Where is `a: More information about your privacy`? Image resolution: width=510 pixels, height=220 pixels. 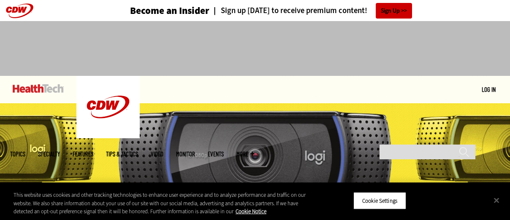 a: More information about your privacy is located at coordinates (251, 212).